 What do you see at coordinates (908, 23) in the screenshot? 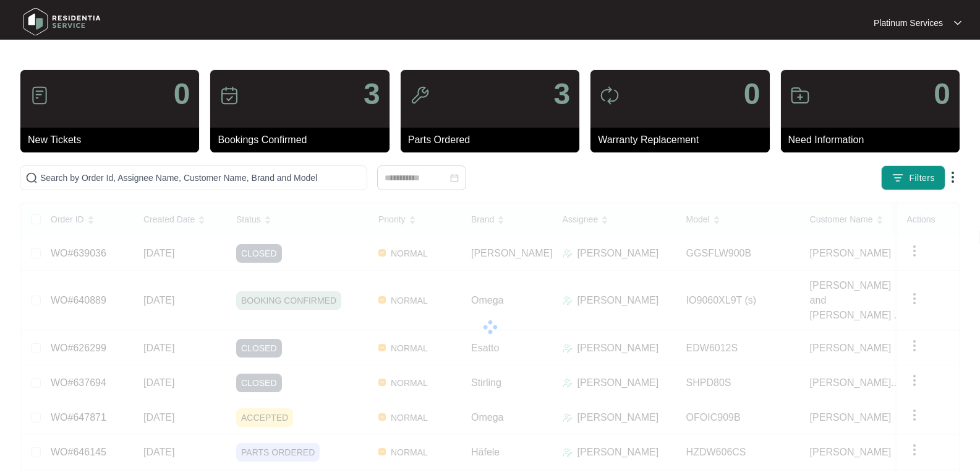
I see `p: Platinum Services` at bounding box center [908, 23].